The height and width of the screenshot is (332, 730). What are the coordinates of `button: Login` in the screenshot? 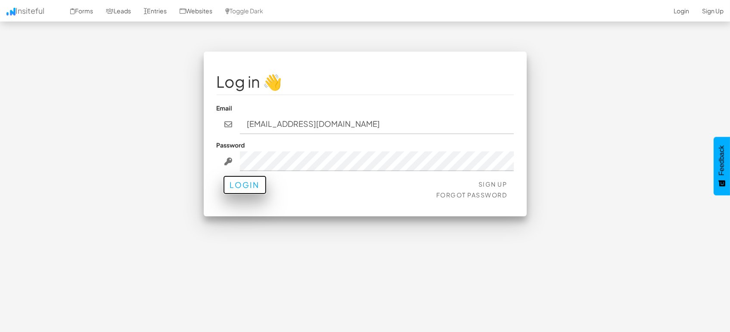 It's located at (245, 185).